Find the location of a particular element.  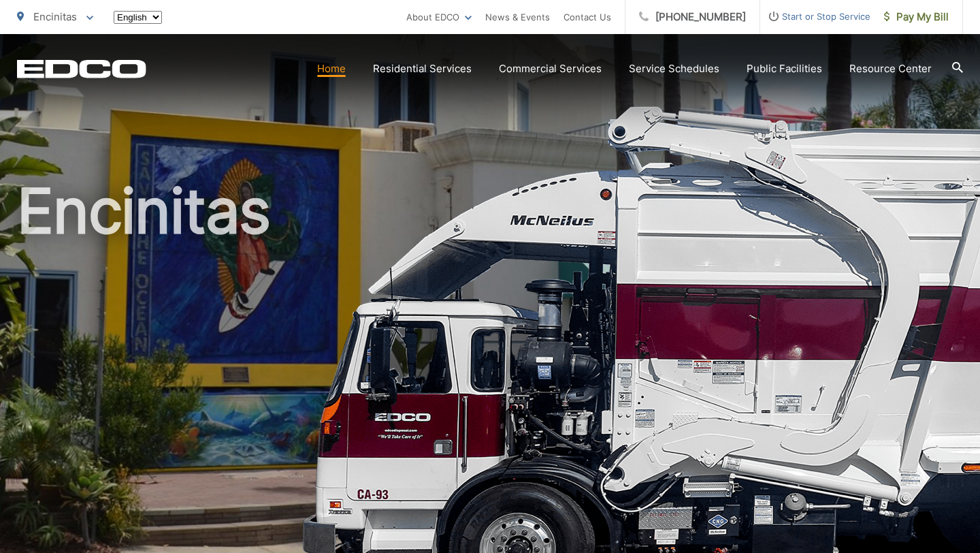

a: EDCD logo. Return to the homepage. is located at coordinates (82, 69).